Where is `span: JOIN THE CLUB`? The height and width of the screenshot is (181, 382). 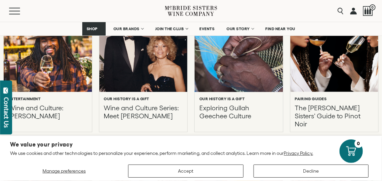
span: JOIN THE CLUB is located at coordinates (170, 29).